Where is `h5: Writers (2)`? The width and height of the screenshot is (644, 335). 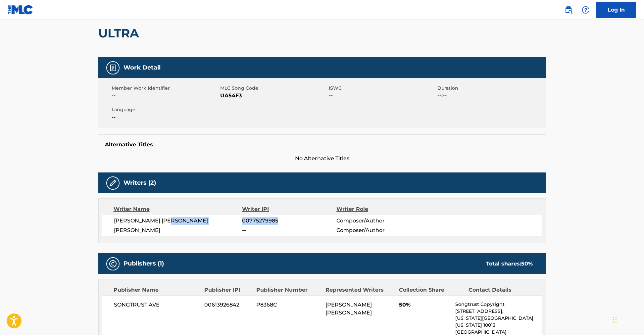
h5: Writers (2) is located at coordinates (139, 183).